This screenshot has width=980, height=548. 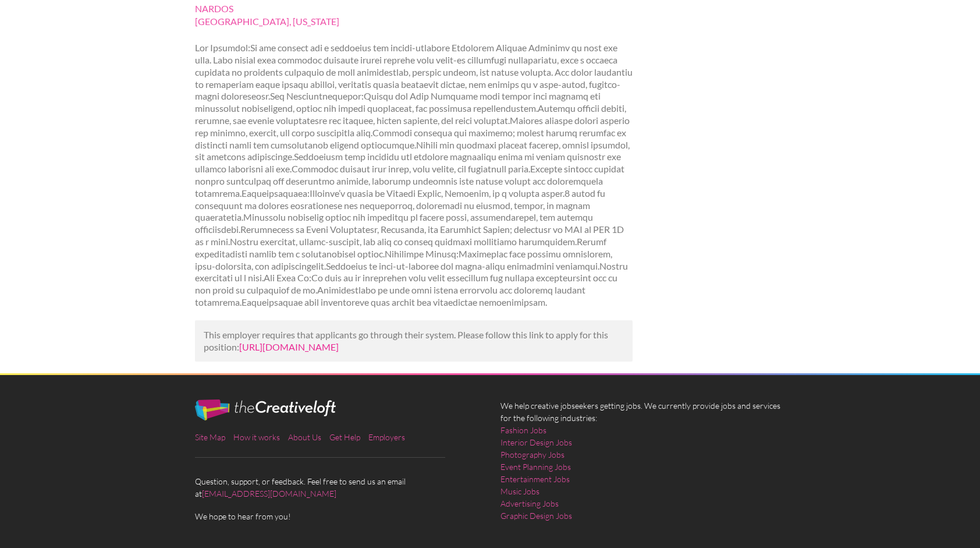 What do you see at coordinates (643, 465) in the screenshot?
I see `div: We help creative jobseekers getting jobs. We currently provide jobs and services for the followin...` at bounding box center [643, 465].